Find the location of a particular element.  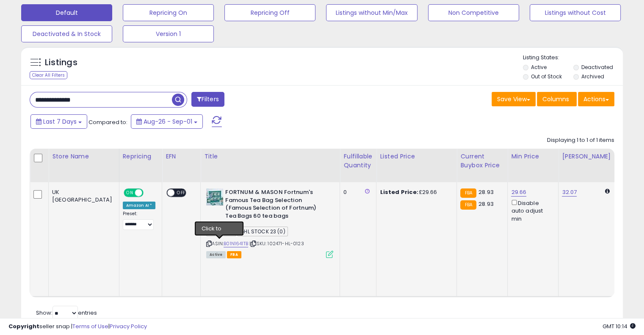

div: Current Buybox Price is located at coordinates (482, 161).